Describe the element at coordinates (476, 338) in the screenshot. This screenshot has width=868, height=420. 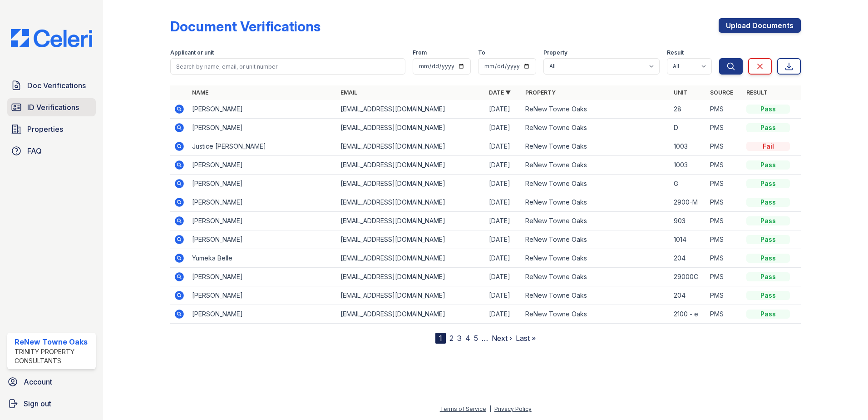
I see `a: 5` at that location.